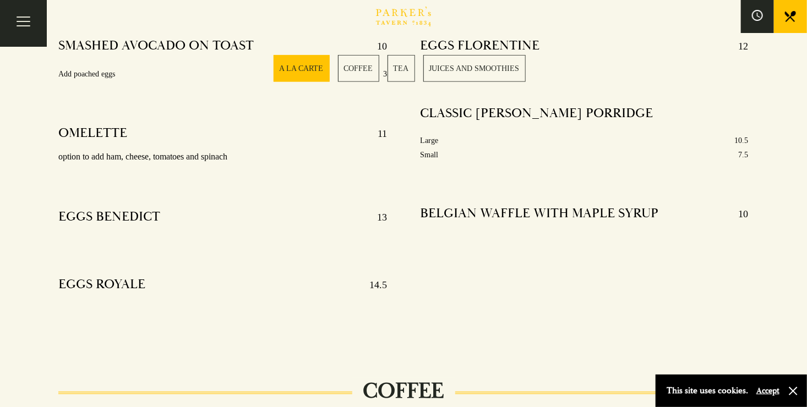 The image size is (807, 407). I want to click on a: 2 / 4, so click(358, 68).